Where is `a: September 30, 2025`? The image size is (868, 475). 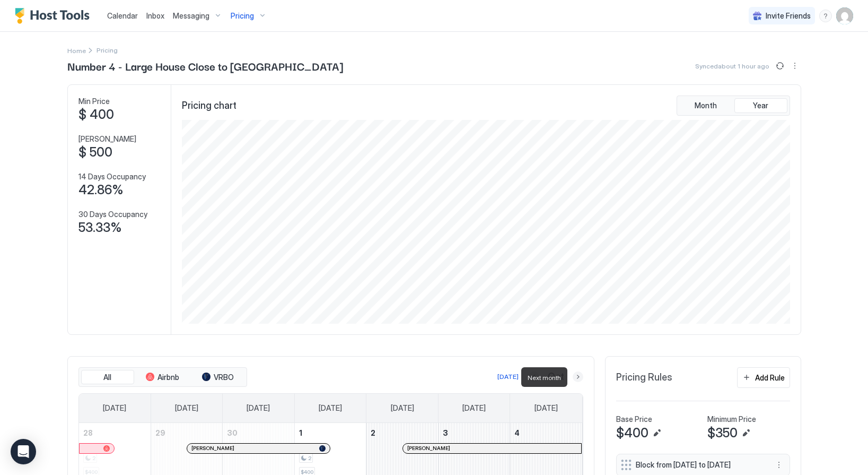 a: September 30, 2025 is located at coordinates (258, 432).